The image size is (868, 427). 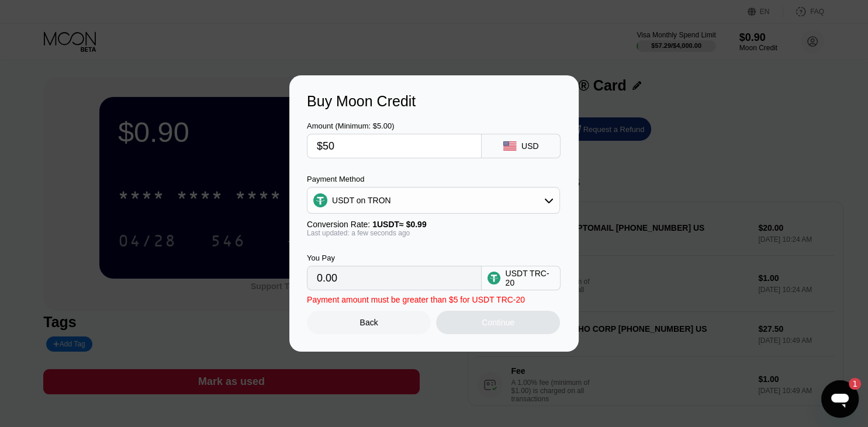 I want to click on div: Conversion Rate:, so click(x=433, y=224).